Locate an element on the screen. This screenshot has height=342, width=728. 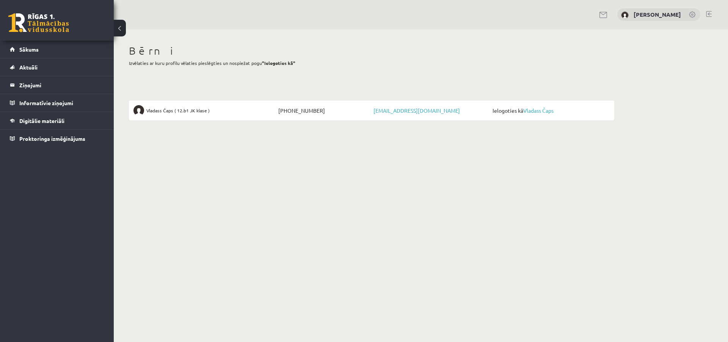
a: Aktuāli is located at coordinates (57, 67).